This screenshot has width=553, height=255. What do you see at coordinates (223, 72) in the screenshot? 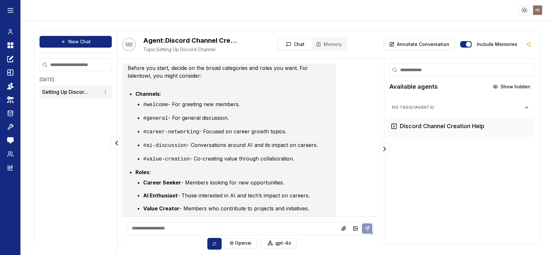
I see `p: Before you start, decide on the broad categories and roles you want. For talentowl, you might con...` at bounding box center [223, 72].